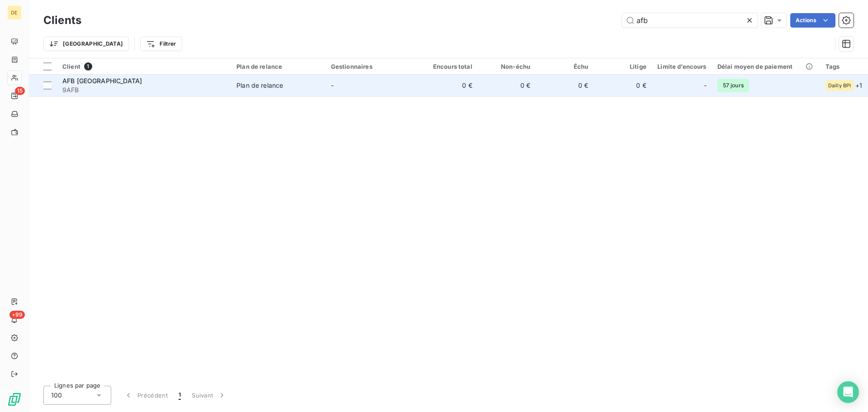  What do you see at coordinates (209, 396) in the screenshot?
I see `button: Suivant` at bounding box center [209, 396].